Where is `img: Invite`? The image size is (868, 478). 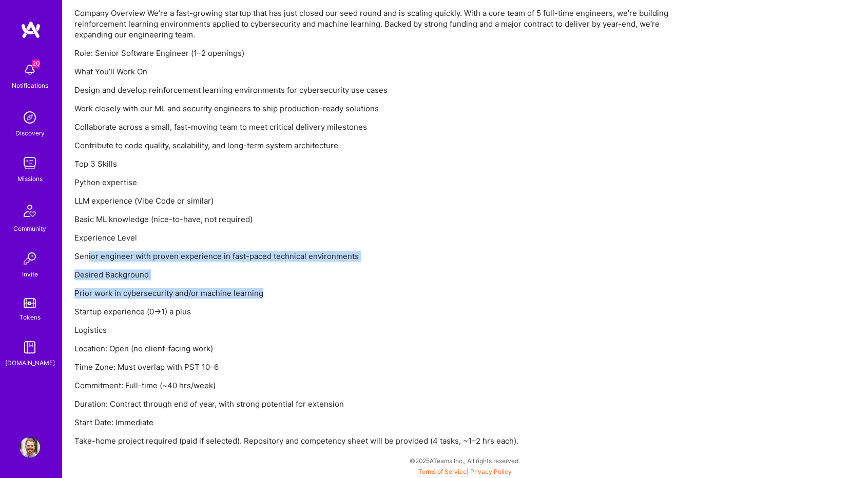 img: Invite is located at coordinates (30, 258).